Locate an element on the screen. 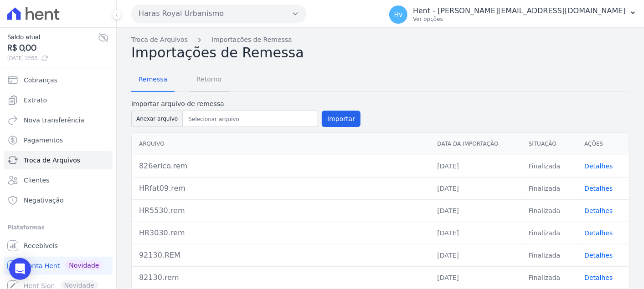 This screenshot has width=644, height=289. a: Recebíveis is located at coordinates (58, 246).